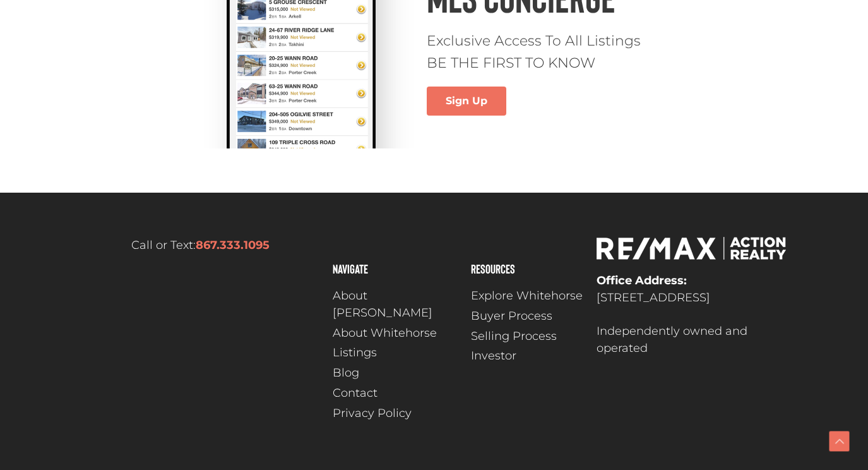 The width and height of the screenshot is (868, 470). Describe the element at coordinates (385, 333) in the screenshot. I see `span: About Whitehorse` at that location.